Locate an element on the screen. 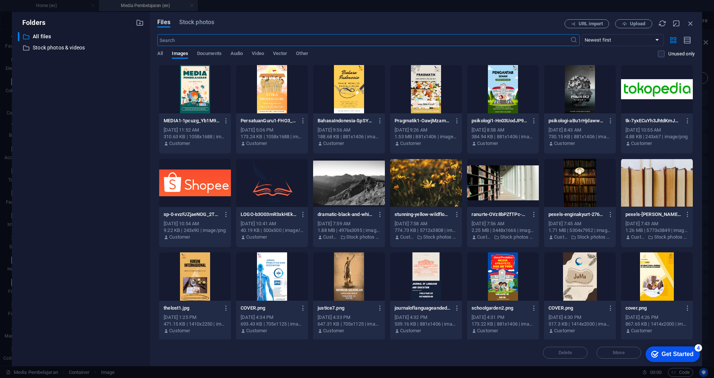 Image resolution: width=714 pixels, height=378 pixels. span: Other is located at coordinates (302, 54).